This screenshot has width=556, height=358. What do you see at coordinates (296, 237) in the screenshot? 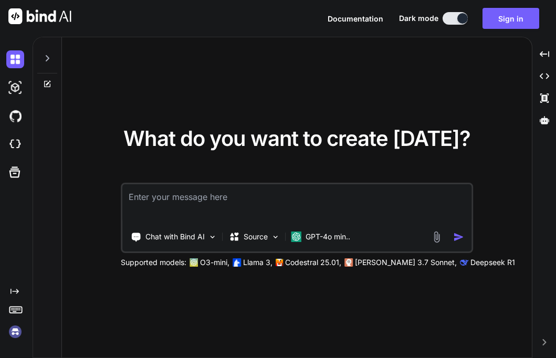
I see `img: GPT-4o mini` at bounding box center [296, 237].